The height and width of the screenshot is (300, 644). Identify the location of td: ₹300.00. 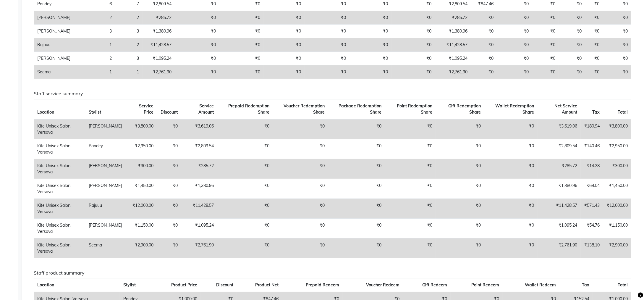
(141, 169).